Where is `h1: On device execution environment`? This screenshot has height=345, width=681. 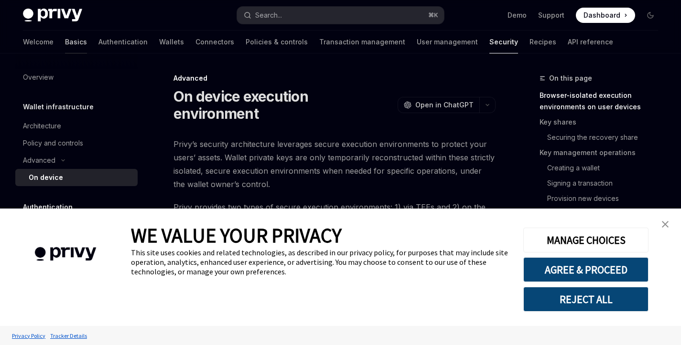
h1: On device execution environment is located at coordinates (283, 105).